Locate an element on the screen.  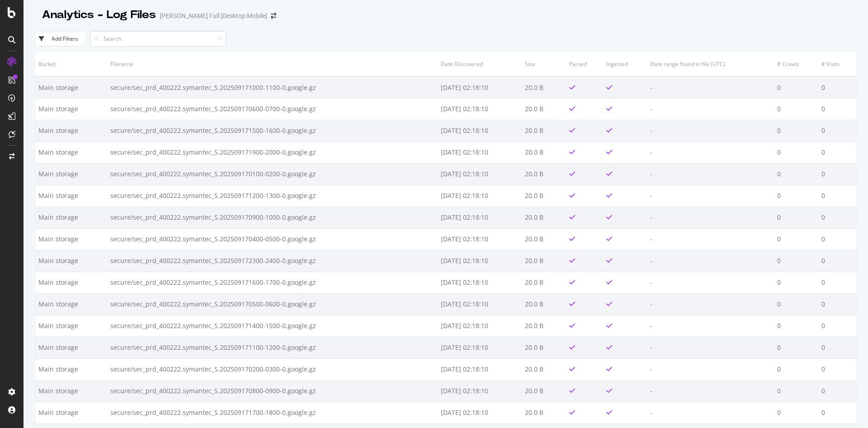
td: secure/sec_prd_400222.symantec_S.202509170100-0200-0.google.gz is located at coordinates (272, 174).